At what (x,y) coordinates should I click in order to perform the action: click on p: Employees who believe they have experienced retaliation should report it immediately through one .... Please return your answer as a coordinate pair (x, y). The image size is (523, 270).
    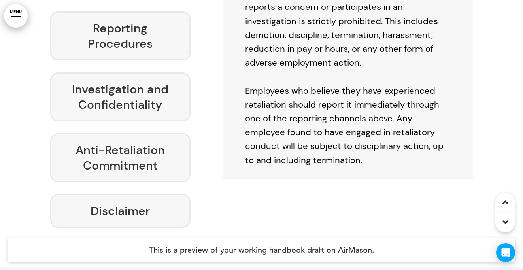
    Looking at the image, I should click on (348, 125).